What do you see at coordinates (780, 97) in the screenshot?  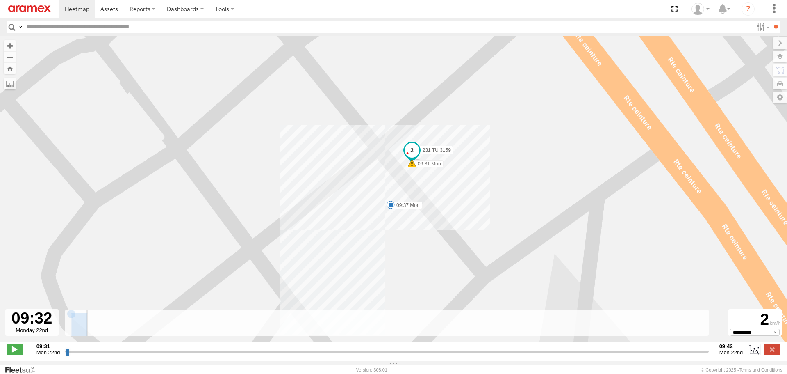 I see `label: Map Settings` at bounding box center [780, 97].